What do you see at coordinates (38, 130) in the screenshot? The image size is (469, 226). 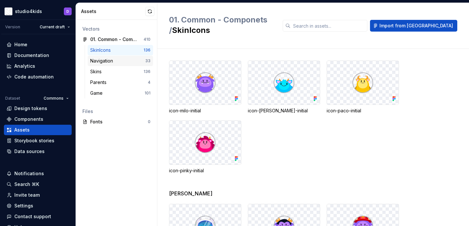 I see `a: Assets` at bounding box center [38, 130].